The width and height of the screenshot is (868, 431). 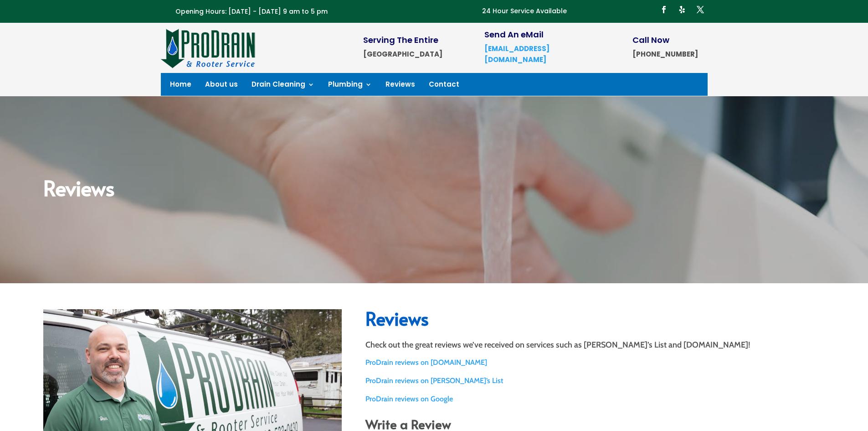 What do you see at coordinates (400, 40) in the screenshot?
I see `span: Serving The Entire` at bounding box center [400, 40].